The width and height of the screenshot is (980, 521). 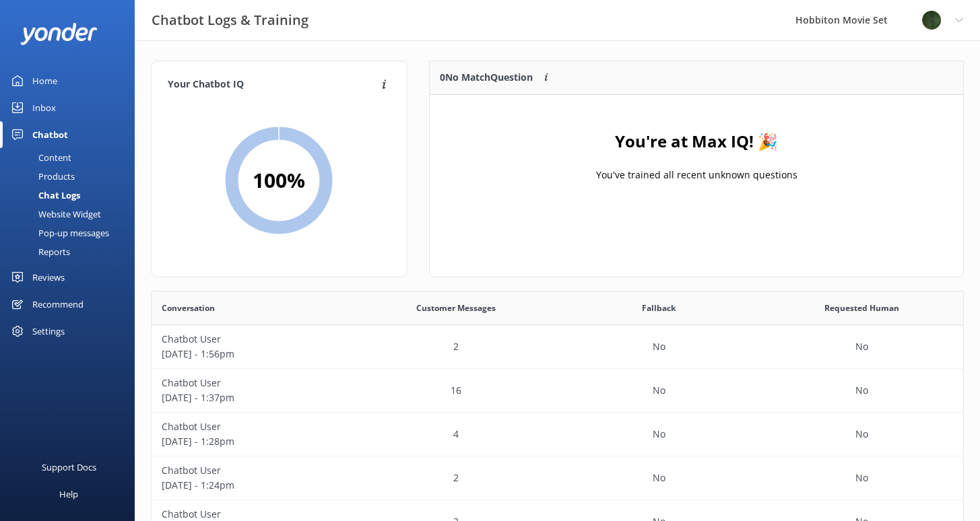 I want to click on a: Content, so click(x=71, y=158).